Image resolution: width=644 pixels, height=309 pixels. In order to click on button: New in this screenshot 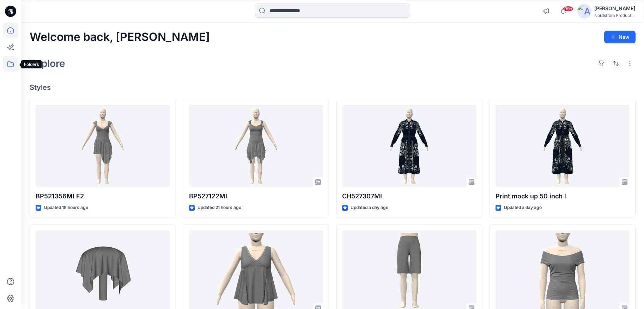, I will do `click(620, 37)`.